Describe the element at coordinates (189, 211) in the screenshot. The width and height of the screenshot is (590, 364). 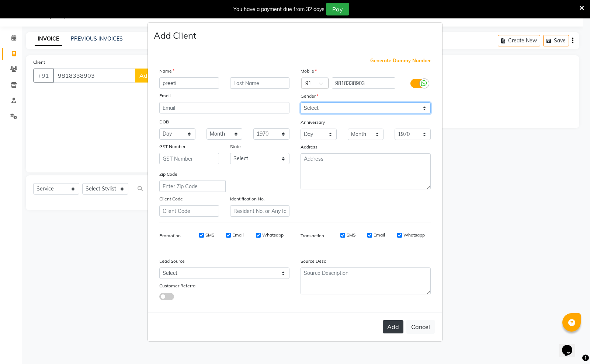
I see `input: Client Code` at that location.